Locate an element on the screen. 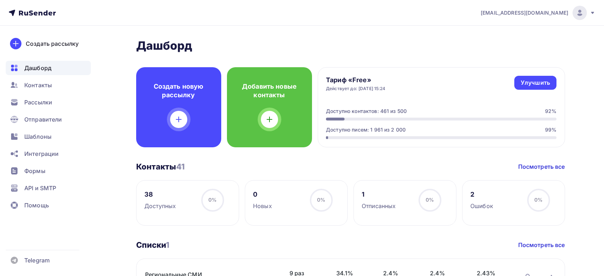 The image size is (604, 276). div: Новых is located at coordinates (262, 206).